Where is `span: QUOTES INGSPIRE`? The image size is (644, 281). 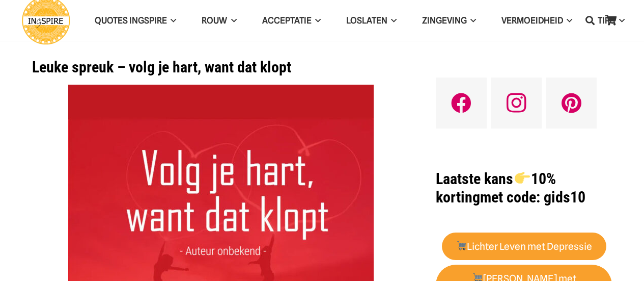 span: QUOTES INGSPIRE is located at coordinates (131, 20).